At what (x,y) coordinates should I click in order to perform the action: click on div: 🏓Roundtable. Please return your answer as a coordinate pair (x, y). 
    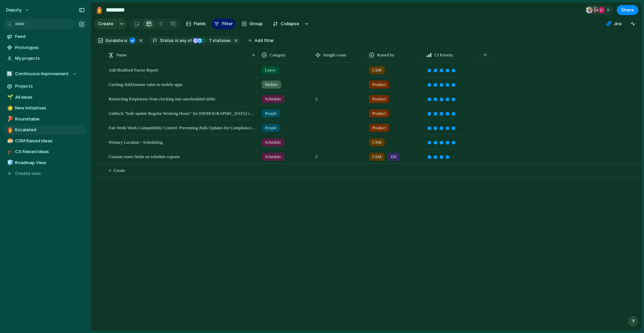
    Looking at the image, I should click on (45, 119).